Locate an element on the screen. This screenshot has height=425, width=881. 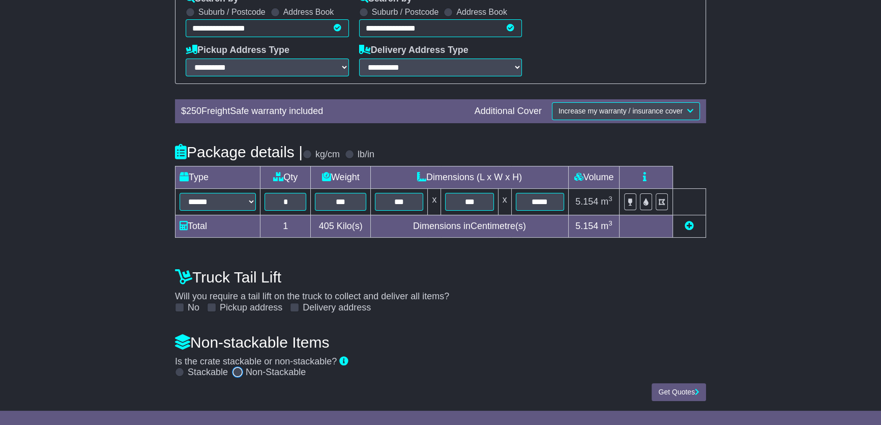
label: Delivery Address Type is located at coordinates (413, 50).